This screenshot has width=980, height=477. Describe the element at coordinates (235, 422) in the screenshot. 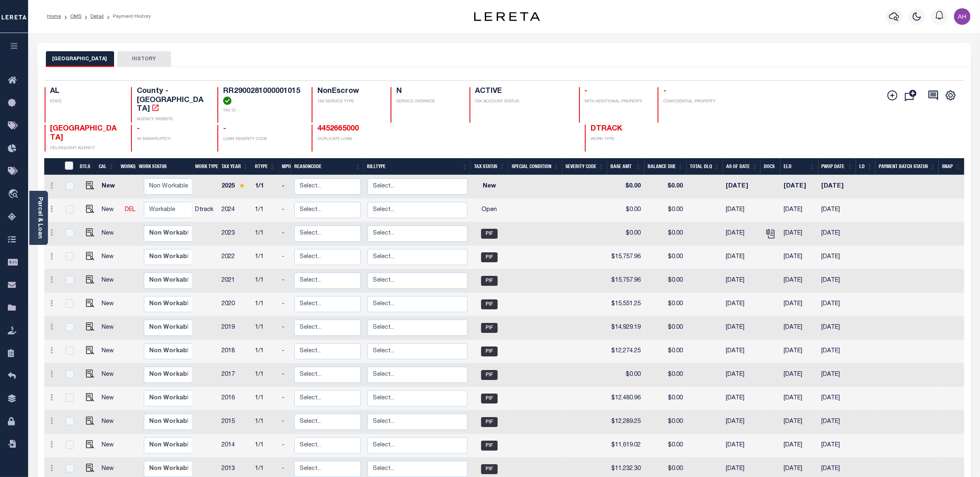

I see `td: 2015` at that location.